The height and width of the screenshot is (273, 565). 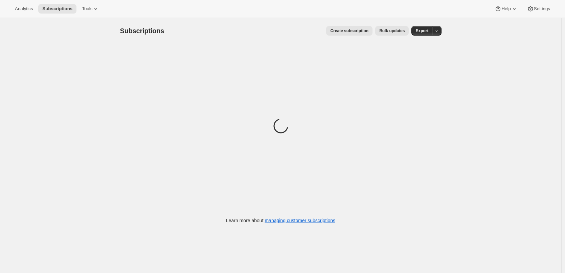 What do you see at coordinates (506, 9) in the screenshot?
I see `span: Help` at bounding box center [506, 9].